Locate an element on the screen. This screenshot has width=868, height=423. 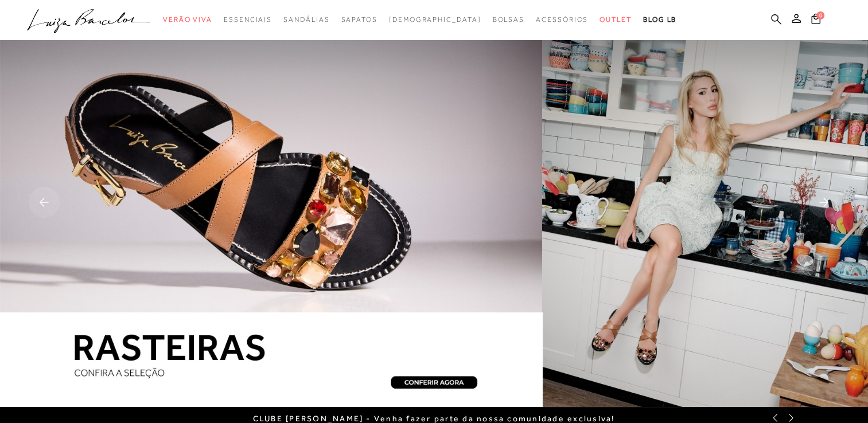
span: BLOG LB is located at coordinates (660, 19).